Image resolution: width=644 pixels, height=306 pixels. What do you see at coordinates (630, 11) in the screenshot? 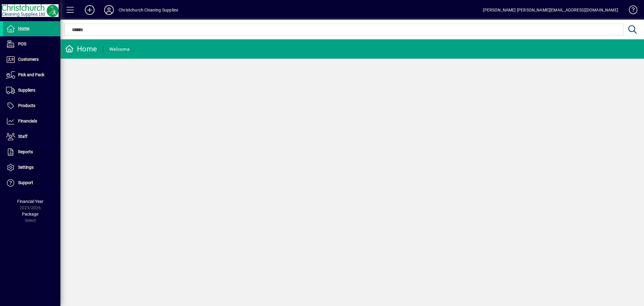
I see `a: Knowledge Base` at bounding box center [630, 11].